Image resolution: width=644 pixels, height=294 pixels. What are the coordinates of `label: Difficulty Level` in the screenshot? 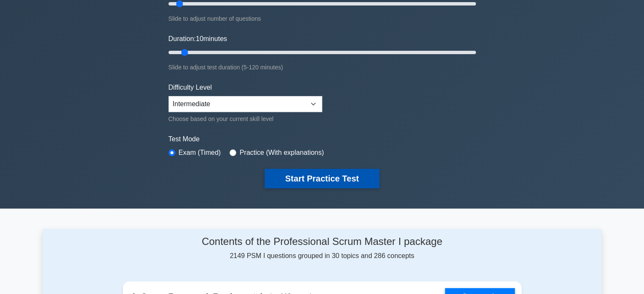 It's located at (190, 88).